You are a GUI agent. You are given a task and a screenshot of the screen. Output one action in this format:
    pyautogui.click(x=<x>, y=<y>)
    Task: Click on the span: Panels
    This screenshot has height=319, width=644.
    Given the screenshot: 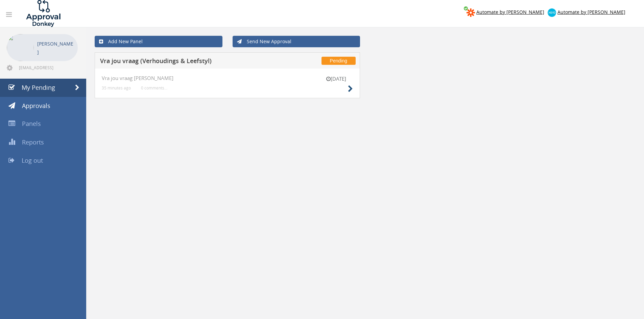 What is the action you would take?
    pyautogui.click(x=31, y=123)
    